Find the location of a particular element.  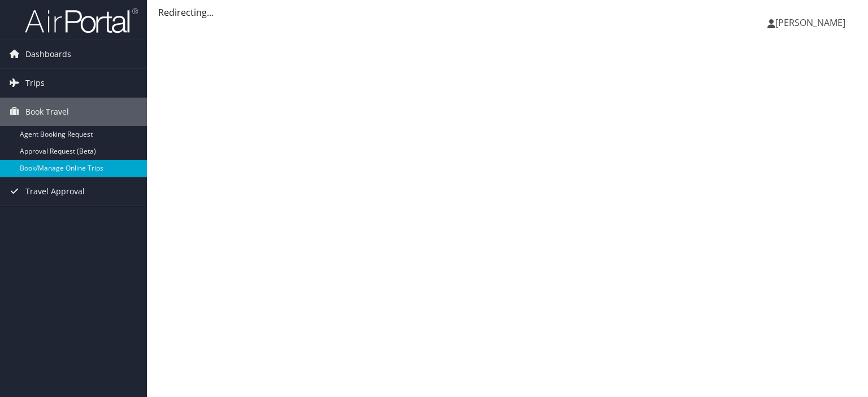

span: Book Travel is located at coordinates (47, 112).